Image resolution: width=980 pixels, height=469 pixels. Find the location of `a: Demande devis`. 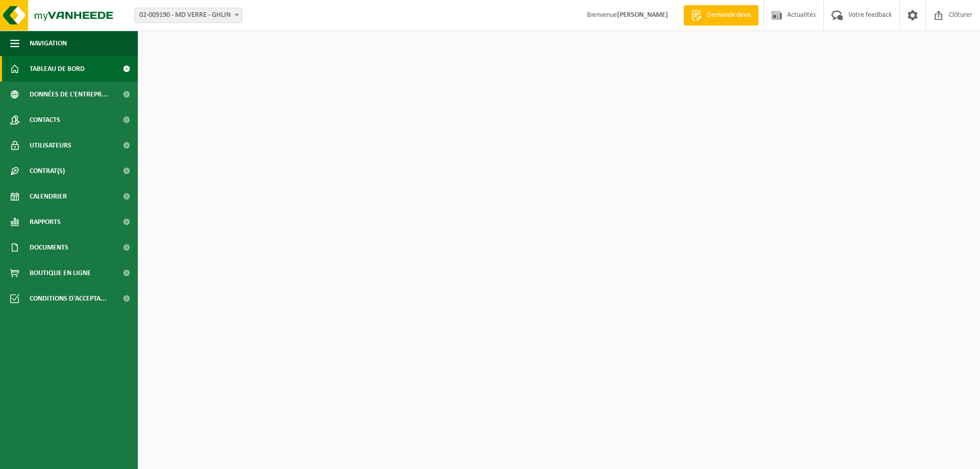

a: Demande devis is located at coordinates (721, 15).